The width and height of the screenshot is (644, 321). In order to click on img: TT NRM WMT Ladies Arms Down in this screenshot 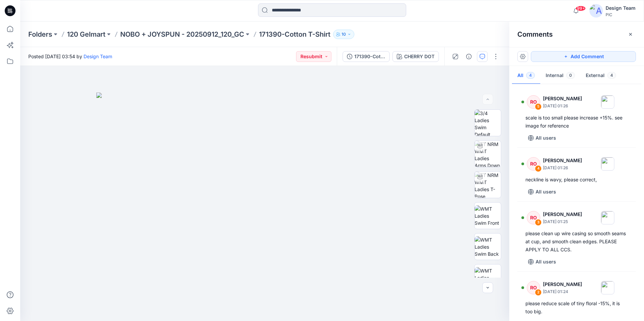, I will do `click(488, 154)`.